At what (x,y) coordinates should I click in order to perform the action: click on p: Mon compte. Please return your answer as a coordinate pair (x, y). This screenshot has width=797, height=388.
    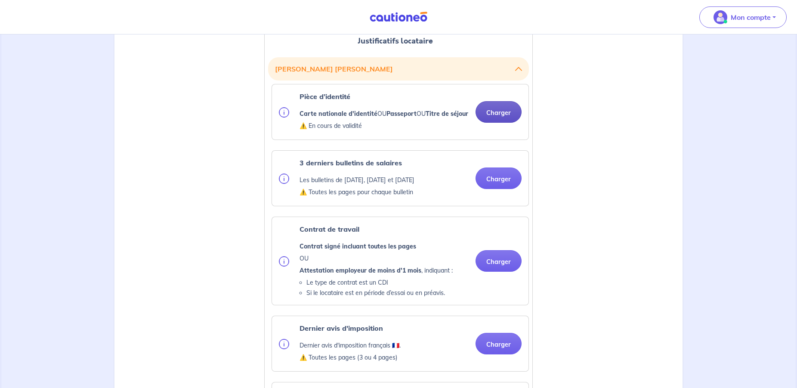
    Looking at the image, I should click on (750, 17).